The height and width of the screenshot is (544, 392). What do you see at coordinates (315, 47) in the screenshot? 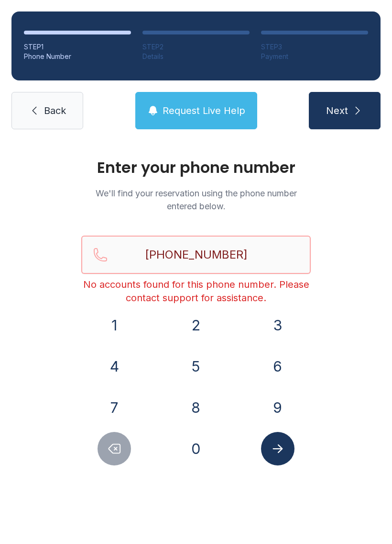
I see `div: STEP 3` at bounding box center [315, 47].